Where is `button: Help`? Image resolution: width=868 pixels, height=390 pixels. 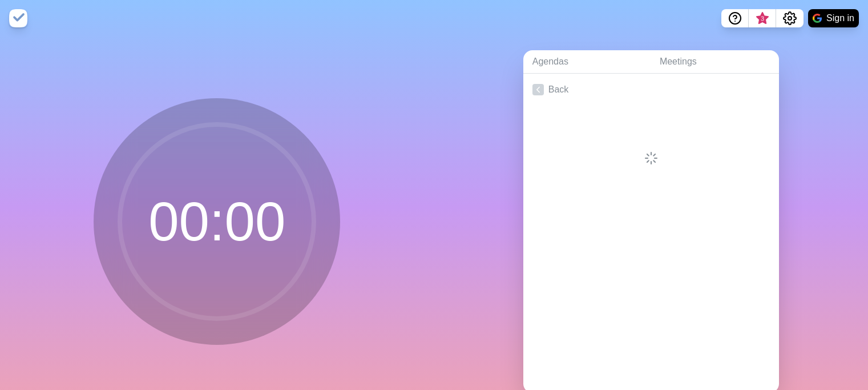
button: Help is located at coordinates (735, 18).